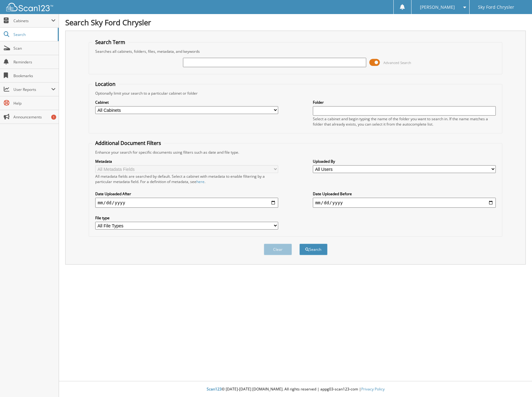  Describe the element at coordinates (295, 22) in the screenshot. I see `h1: Search Sky Ford Chrysler` at that location.